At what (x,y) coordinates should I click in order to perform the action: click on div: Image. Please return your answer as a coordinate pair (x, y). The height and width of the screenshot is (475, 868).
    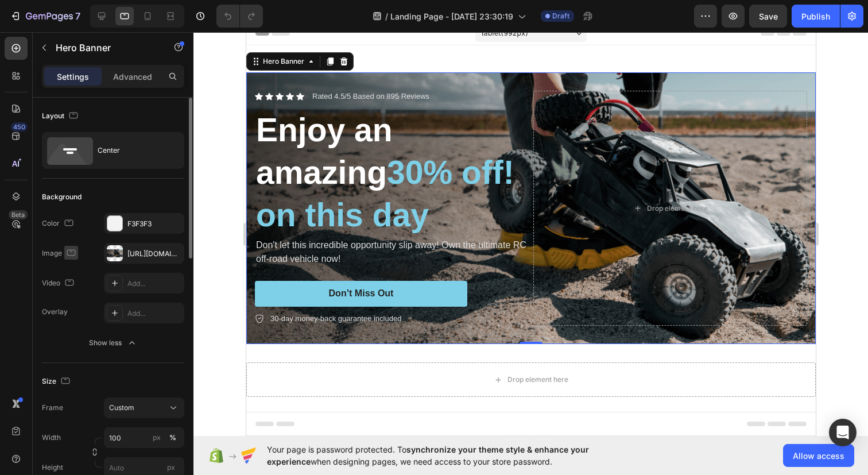
    Looking at the image, I should click on (60, 253).